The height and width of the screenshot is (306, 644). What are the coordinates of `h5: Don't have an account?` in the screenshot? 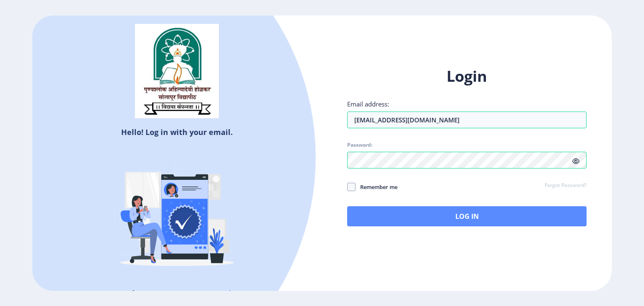 It's located at (177, 294).